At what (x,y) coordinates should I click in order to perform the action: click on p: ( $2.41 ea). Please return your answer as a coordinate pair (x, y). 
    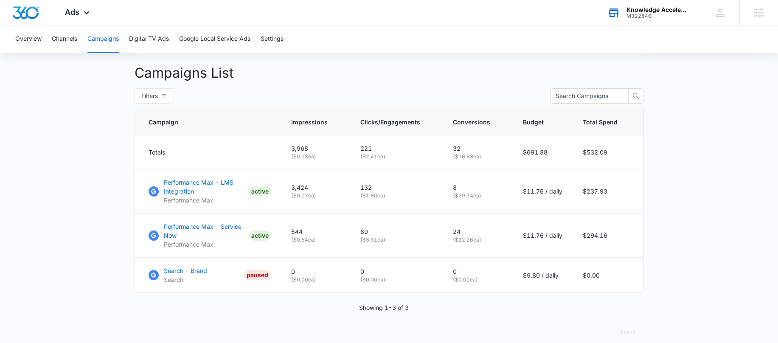
    Looking at the image, I should click on (396, 157).